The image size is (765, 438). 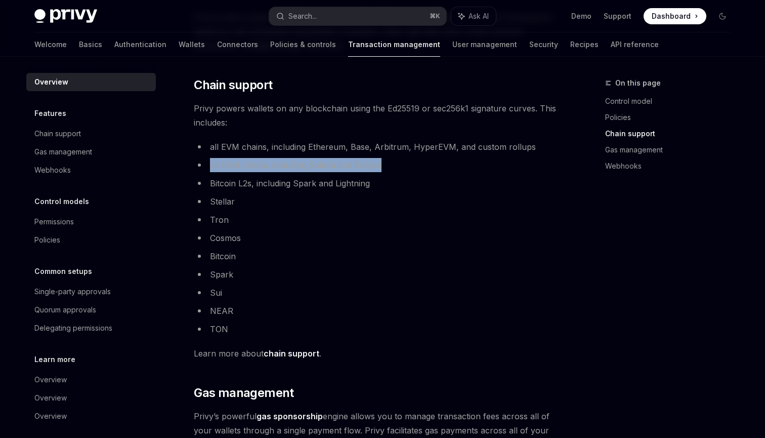 I want to click on a: User management, so click(x=485, y=45).